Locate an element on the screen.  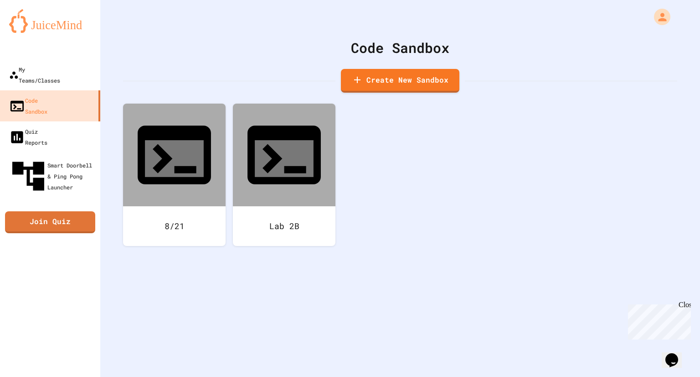
div: Quiz Reports is located at coordinates (28, 137).